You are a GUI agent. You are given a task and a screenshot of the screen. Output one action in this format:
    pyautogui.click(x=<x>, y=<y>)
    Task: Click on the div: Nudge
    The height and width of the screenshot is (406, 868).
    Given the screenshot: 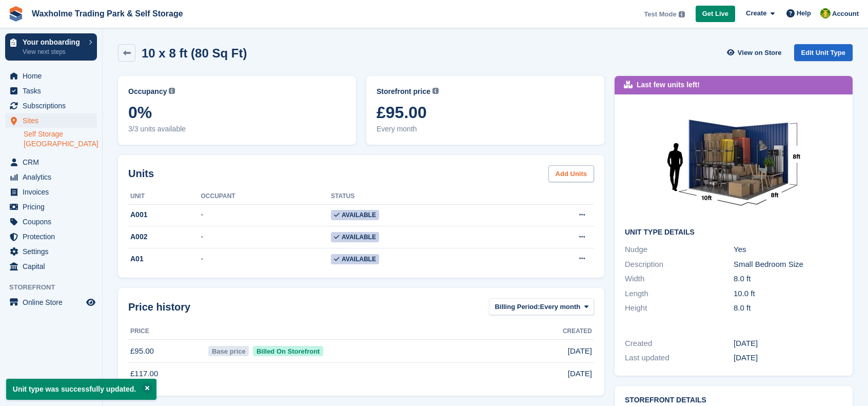 What is the action you would take?
    pyautogui.click(x=680, y=250)
    